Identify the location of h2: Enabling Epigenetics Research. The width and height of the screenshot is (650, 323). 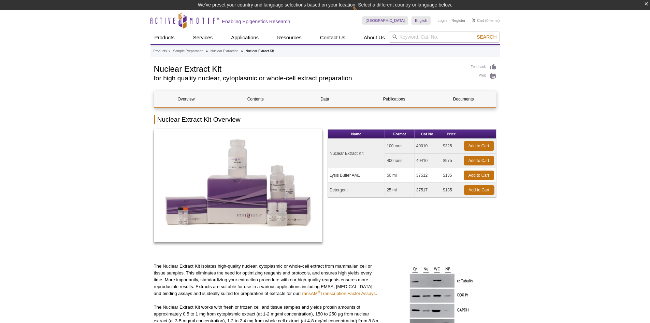
(256, 22).